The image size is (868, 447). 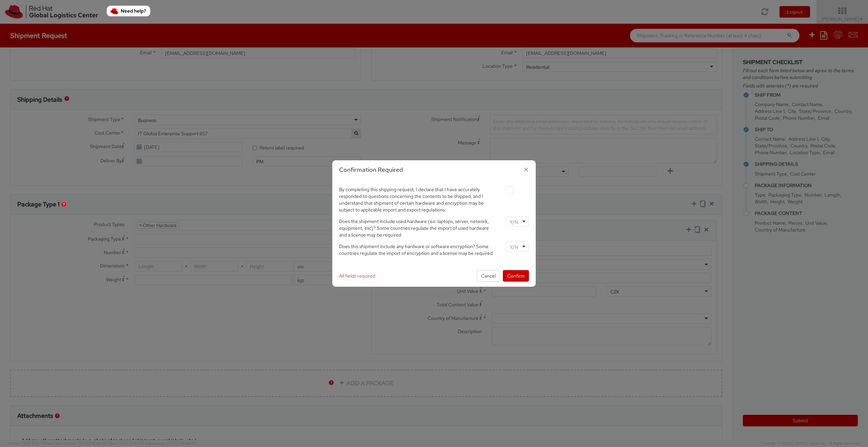 What do you see at coordinates (516, 276) in the screenshot?
I see `button: Confirm` at bounding box center [516, 276].